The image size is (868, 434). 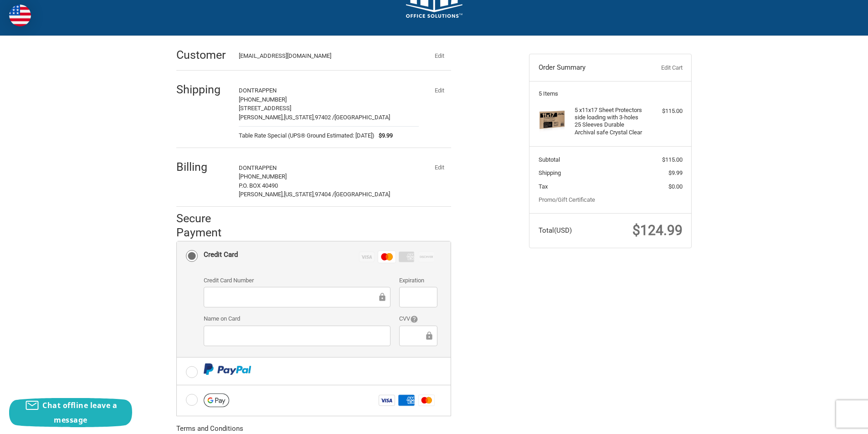 I want to click on a: Promo/Gift Certificate, so click(x=567, y=199).